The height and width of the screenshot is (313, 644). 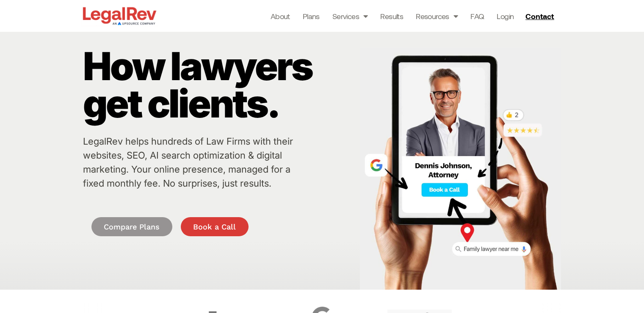 I want to click on a: Results, so click(x=392, y=16).